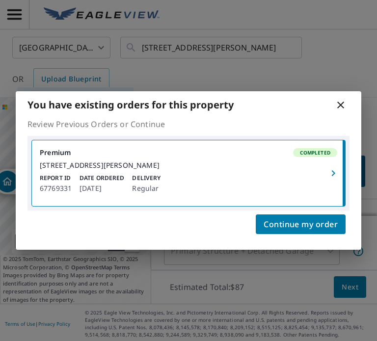  What do you see at coordinates (300, 224) in the screenshot?
I see `span: Continue my order` at bounding box center [300, 224].